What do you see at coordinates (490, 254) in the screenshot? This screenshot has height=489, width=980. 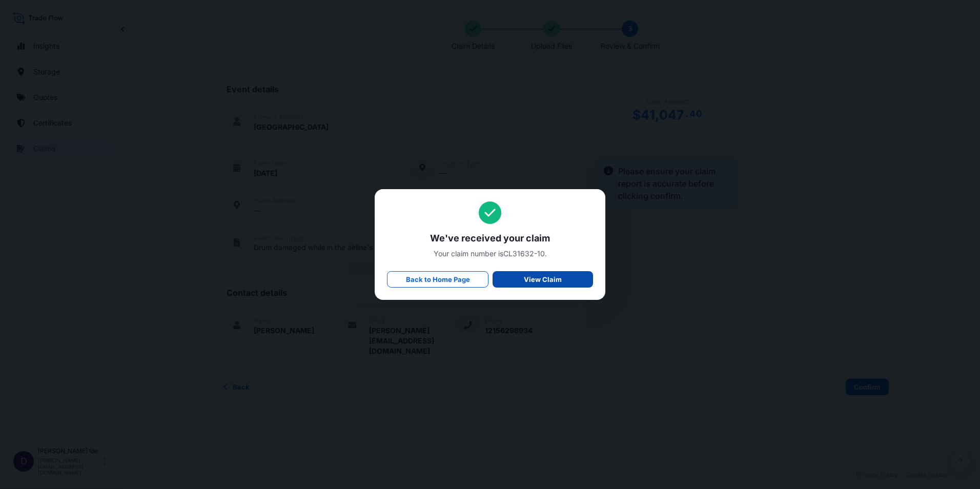 I see `span: Your claim number is CL31632-10 .` at bounding box center [490, 254].